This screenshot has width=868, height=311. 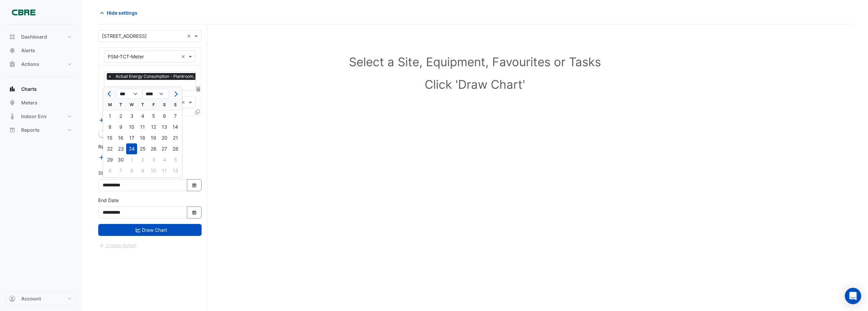 I want to click on div: 18, so click(x=142, y=138).